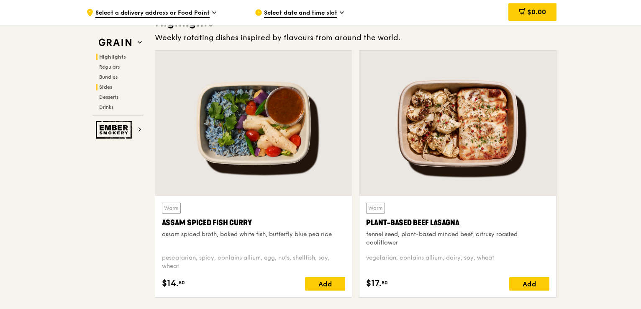 The image size is (641, 309). What do you see at coordinates (106, 87) in the screenshot?
I see `span: Sides` at bounding box center [106, 87].